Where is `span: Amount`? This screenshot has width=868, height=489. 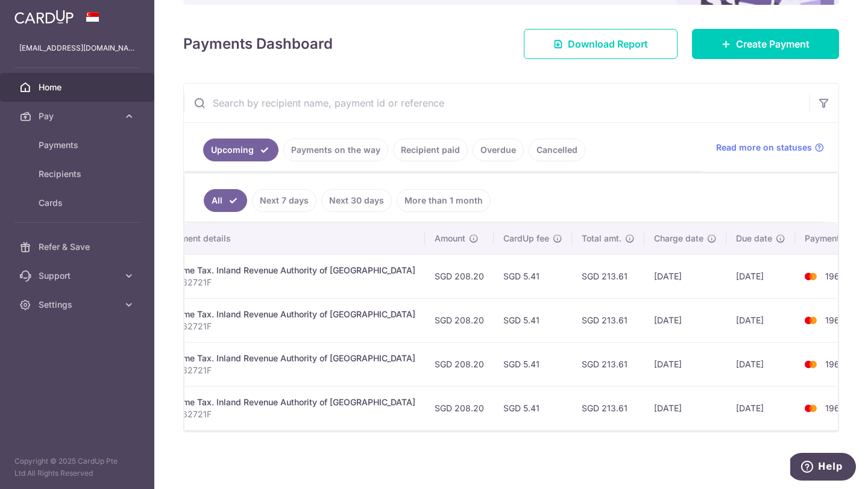 span: Amount is located at coordinates (450, 239).